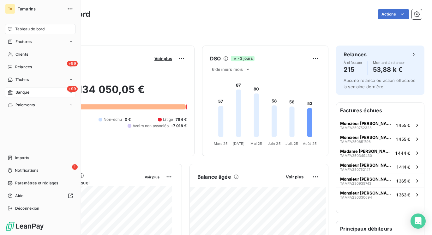  Describe the element at coordinates (23, 42) in the screenshot. I see `span: Factures` at that location.